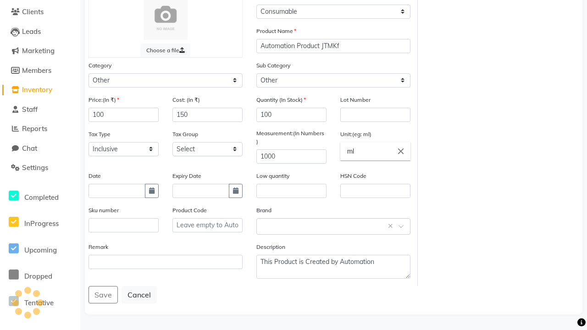 This screenshot has width=587, height=330. I want to click on label: Brand, so click(264, 211).